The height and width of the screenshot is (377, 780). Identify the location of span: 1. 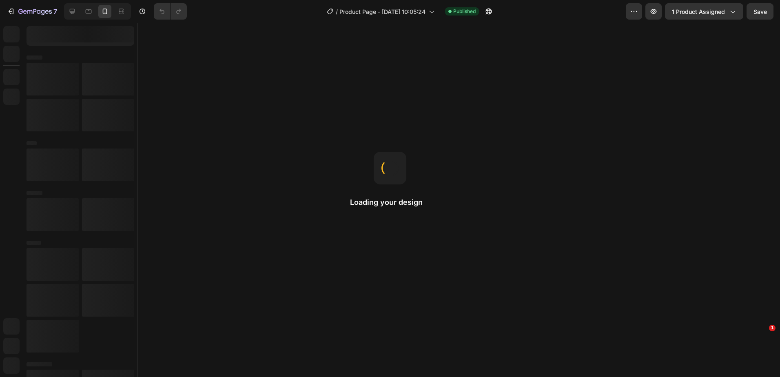
(773, 328).